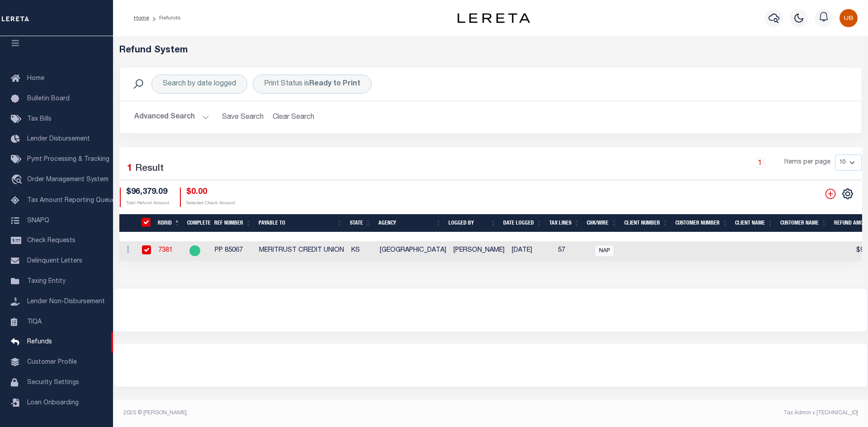 Image resolution: width=868 pixels, height=427 pixels. What do you see at coordinates (754, 223) in the screenshot?
I see `th: Client Name: activate to sort column ascending` at bounding box center [754, 223].